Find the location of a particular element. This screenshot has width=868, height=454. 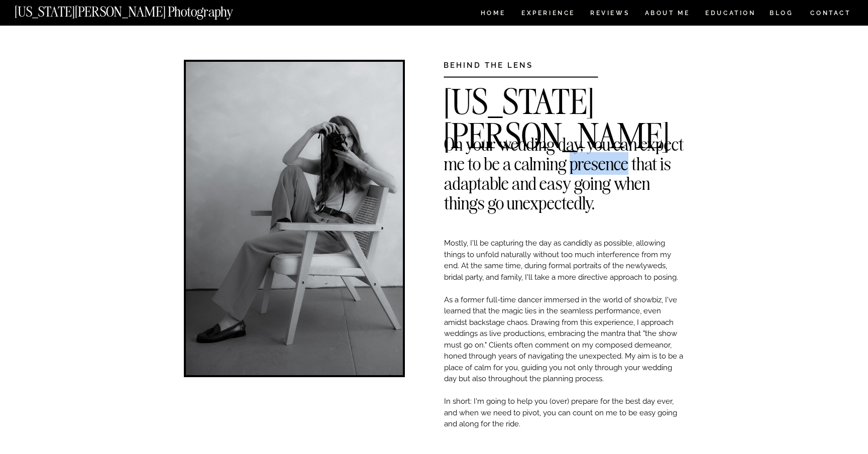

a: CONTACT is located at coordinates (830, 13).